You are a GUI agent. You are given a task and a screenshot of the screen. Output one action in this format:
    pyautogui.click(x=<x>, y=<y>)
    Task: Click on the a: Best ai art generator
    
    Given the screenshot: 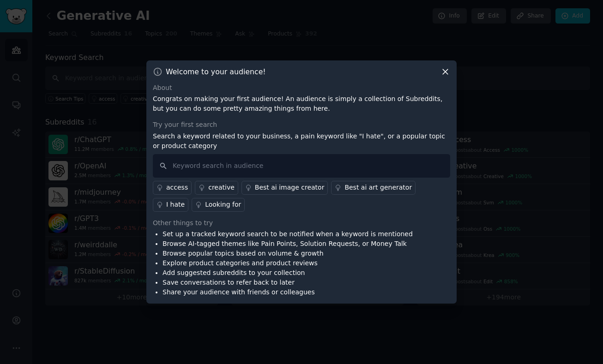 What is the action you would take?
    pyautogui.click(x=373, y=187)
    